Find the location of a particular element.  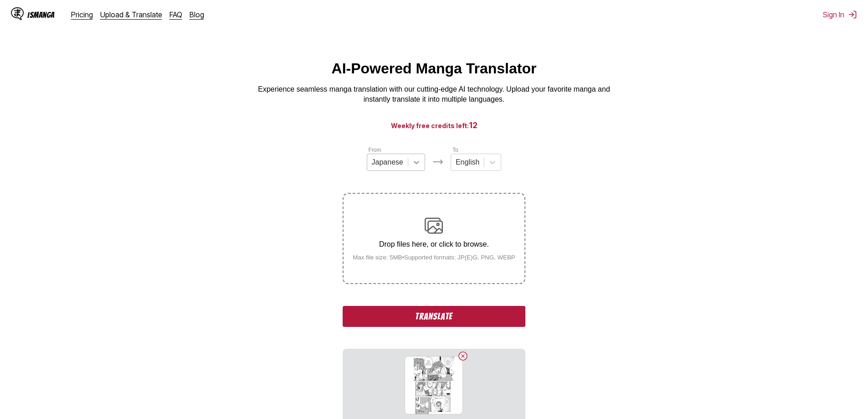

button: Translate is located at coordinates (434, 316).